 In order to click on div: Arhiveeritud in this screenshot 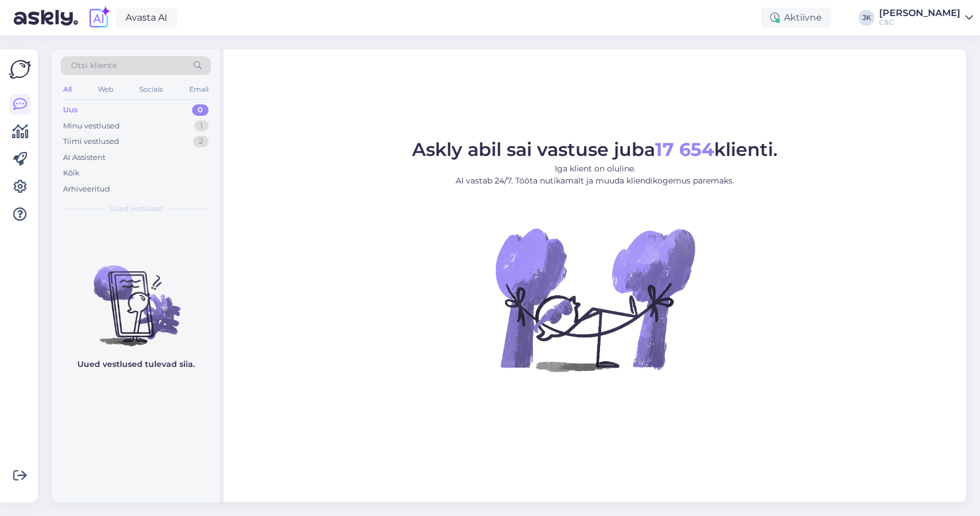, I will do `click(86, 189)`.